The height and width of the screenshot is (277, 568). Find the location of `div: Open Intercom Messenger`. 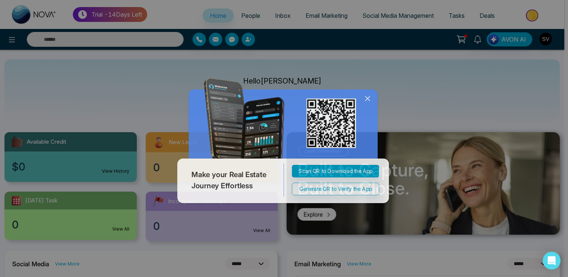

div: Open Intercom Messenger is located at coordinates (551, 261).